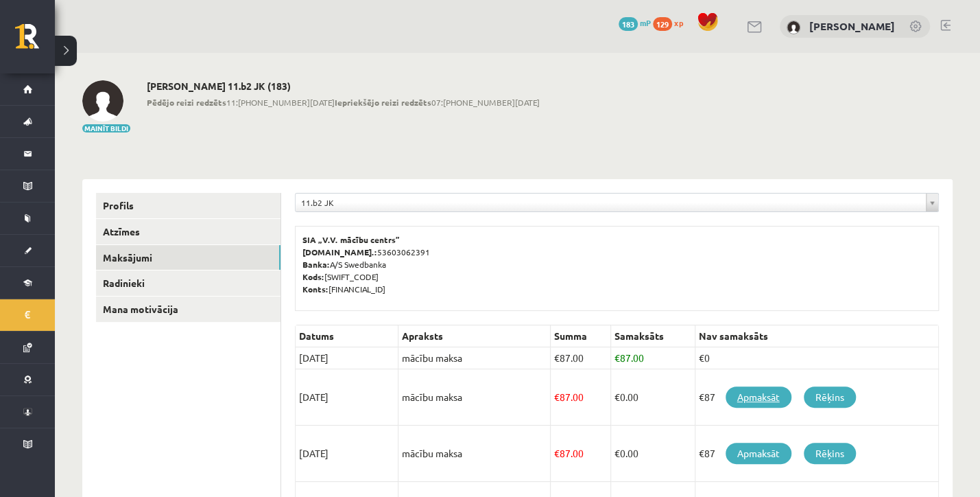  I want to click on span: xp, so click(678, 22).